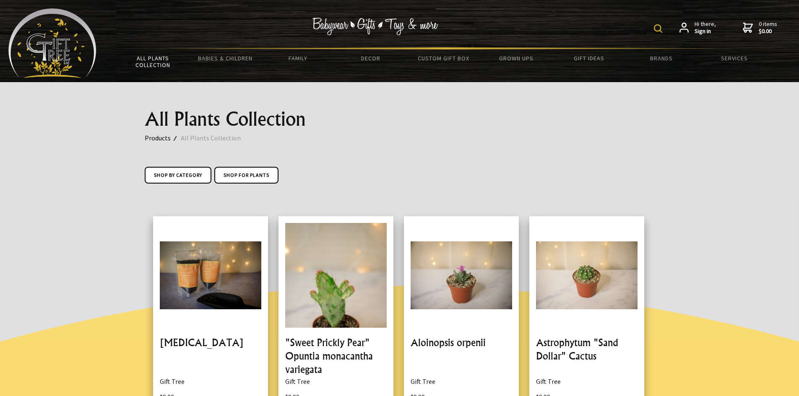 The width and height of the screenshot is (799, 396). Describe the element at coordinates (376, 26) in the screenshot. I see `img: Babywear - Gifts - Toys & more` at that location.